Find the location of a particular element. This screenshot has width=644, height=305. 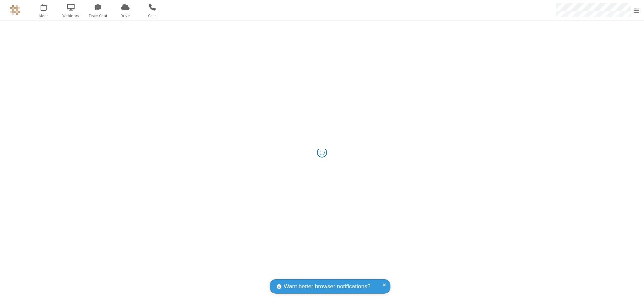

span: Drive is located at coordinates (125, 16).